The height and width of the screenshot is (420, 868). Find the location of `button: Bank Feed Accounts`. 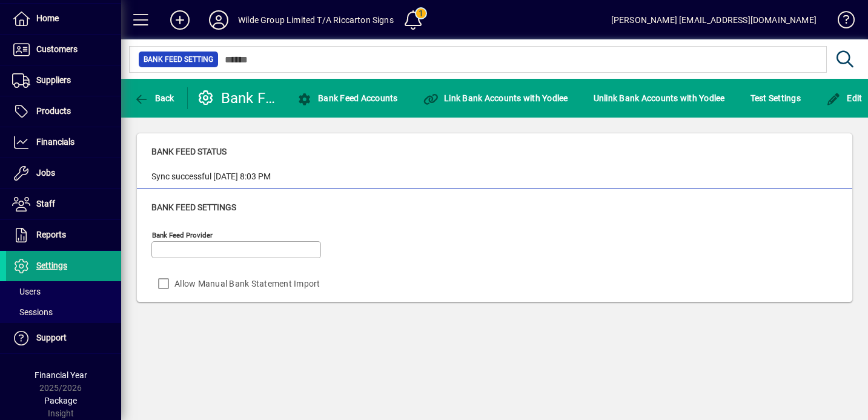

button: Bank Feed Accounts is located at coordinates (347, 98).